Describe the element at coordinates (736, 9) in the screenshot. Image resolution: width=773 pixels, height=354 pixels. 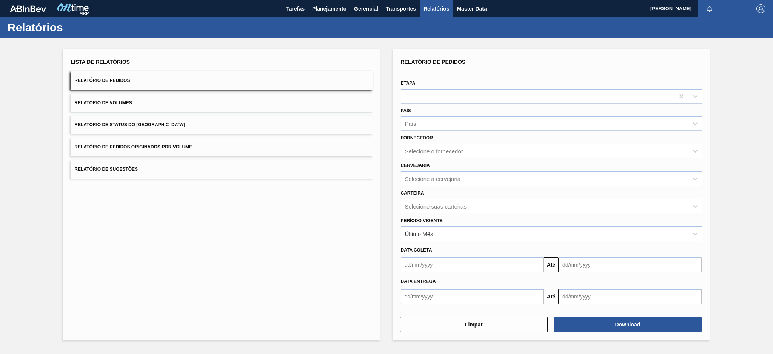
I see `img: userActions` at that location.